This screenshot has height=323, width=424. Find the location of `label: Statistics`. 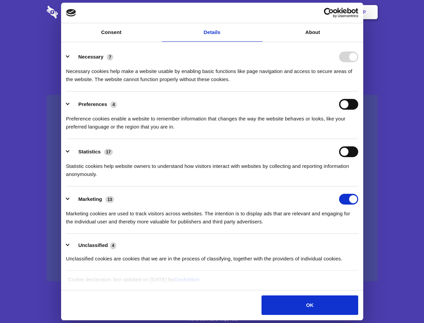

label: Statistics is located at coordinates (89, 151).